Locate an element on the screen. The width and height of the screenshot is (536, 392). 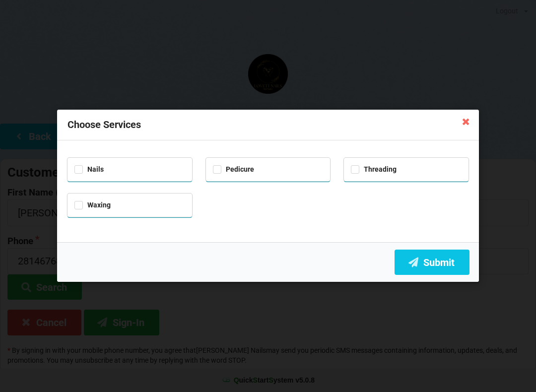
div: Choose Services is located at coordinates (268, 125).